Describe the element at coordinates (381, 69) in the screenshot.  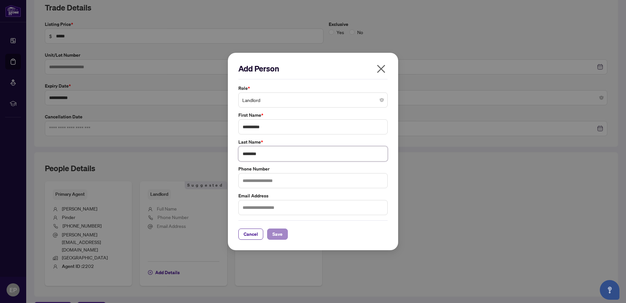
I see `span: close` at that location.